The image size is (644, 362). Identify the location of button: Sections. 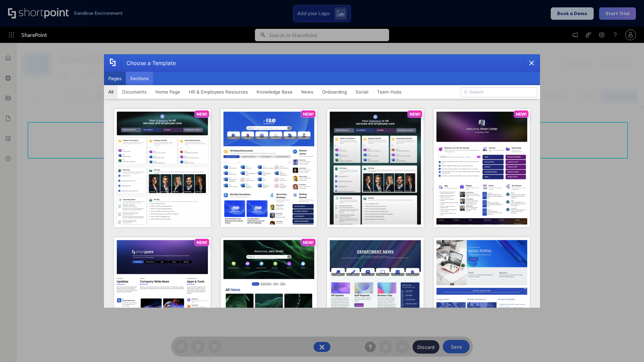
(139, 78).